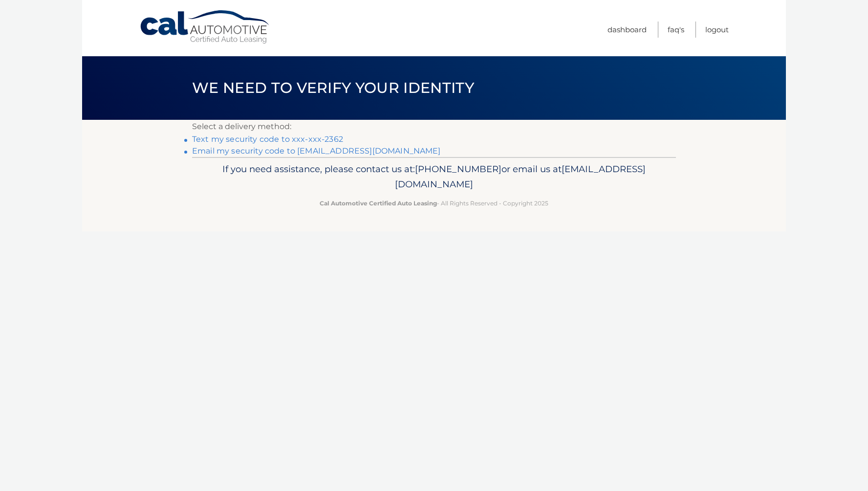  Describe the element at coordinates (434, 203) in the screenshot. I see `p: - All Rights Reserved - Copyright 2025` at that location.